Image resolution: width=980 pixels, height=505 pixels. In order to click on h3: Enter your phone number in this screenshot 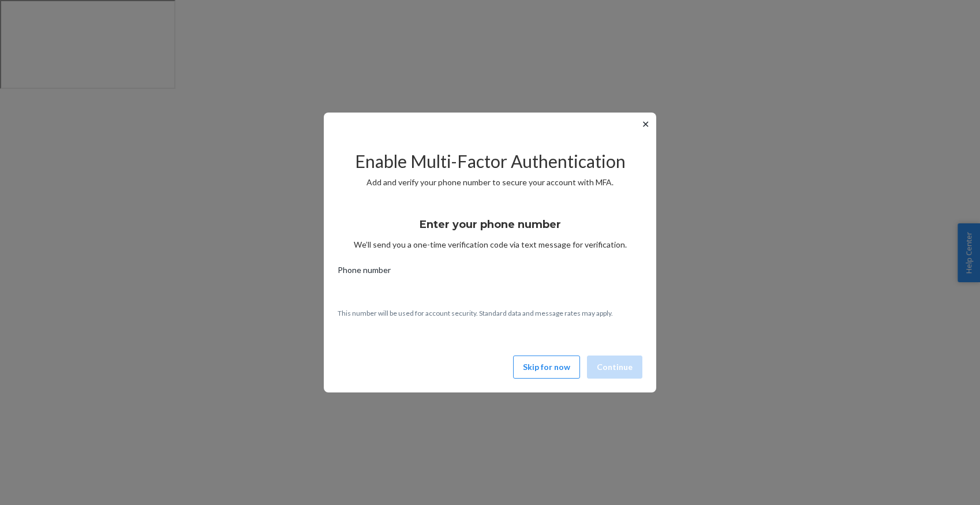, I will do `click(490, 225)`.